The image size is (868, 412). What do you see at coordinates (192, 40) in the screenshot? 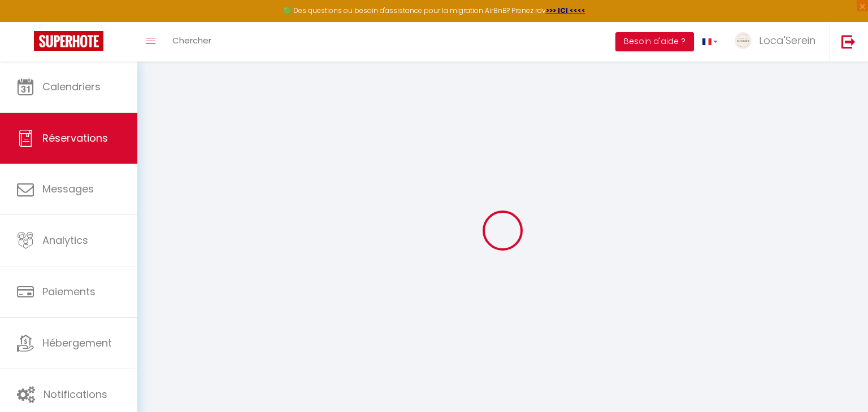
I see `span: Chercher` at bounding box center [192, 40].